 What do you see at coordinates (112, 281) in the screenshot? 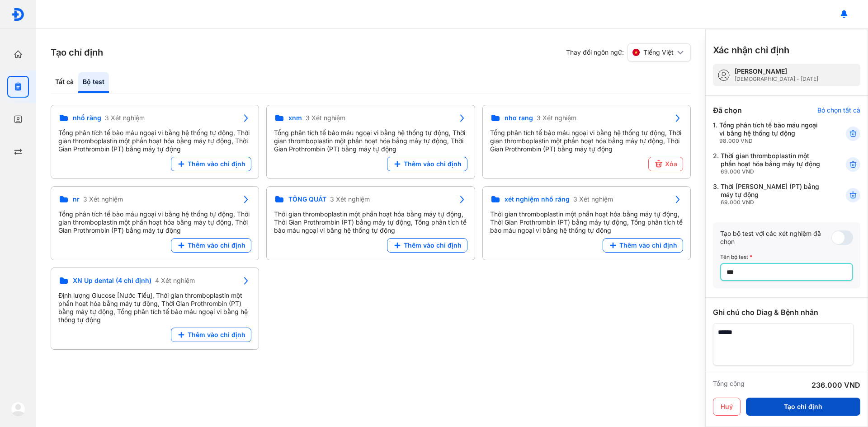
I see `span: XN Up dental (4 chỉ định)` at bounding box center [112, 281].